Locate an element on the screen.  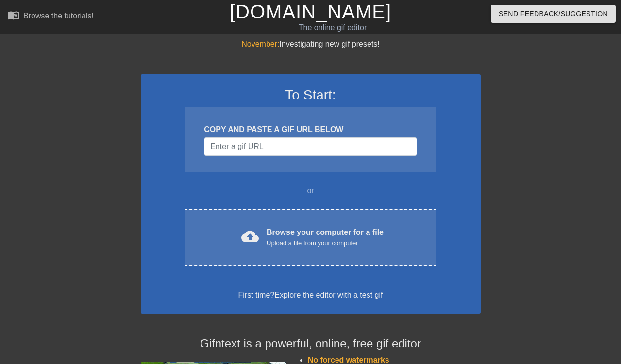
div: or is located at coordinates (311, 191).